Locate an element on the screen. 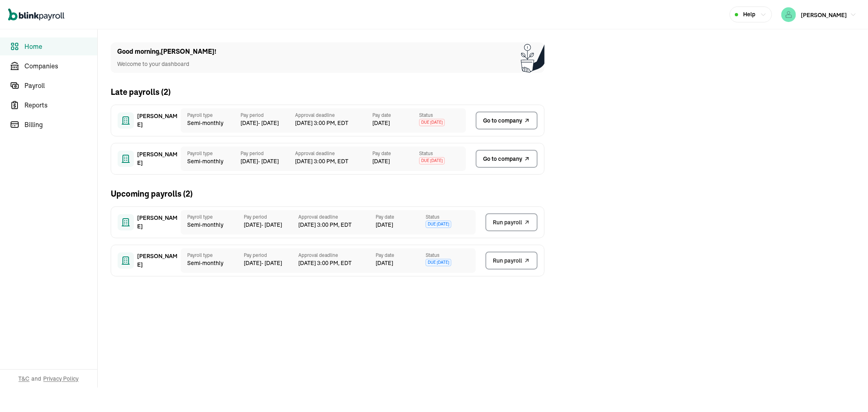 The width and height of the screenshot is (868, 412). span: Billing is located at coordinates (60, 125).